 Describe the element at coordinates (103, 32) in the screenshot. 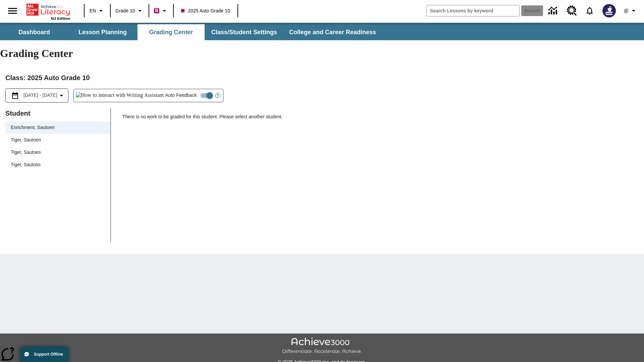

I see `button: Lesson Planning` at that location.